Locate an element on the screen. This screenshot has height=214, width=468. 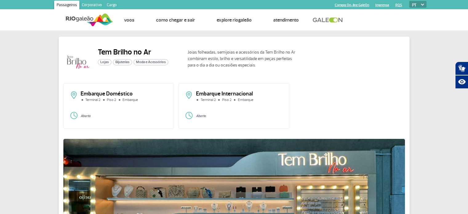
span: Bijuterias is located at coordinates (122, 62).